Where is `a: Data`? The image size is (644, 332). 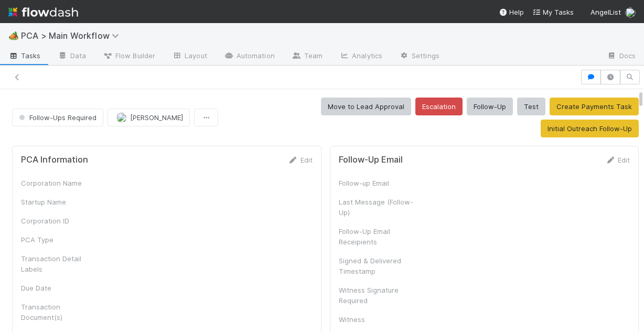
a: Data is located at coordinates (72, 57).